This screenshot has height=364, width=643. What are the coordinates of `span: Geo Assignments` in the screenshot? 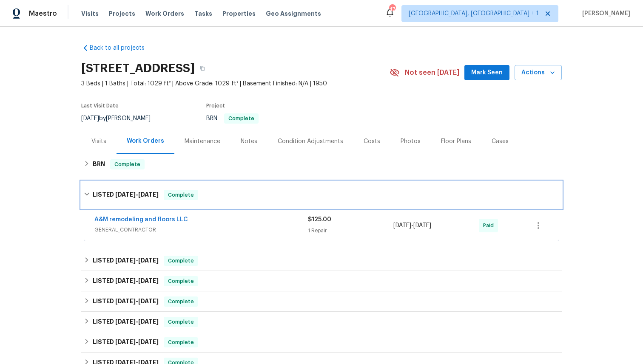 It's located at (294, 14).